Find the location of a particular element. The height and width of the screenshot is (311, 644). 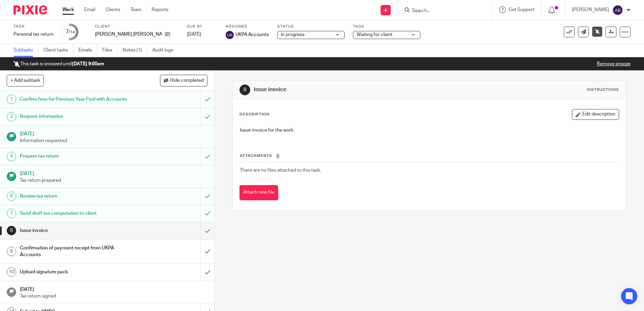

p: Tax return signed is located at coordinates (114, 296).